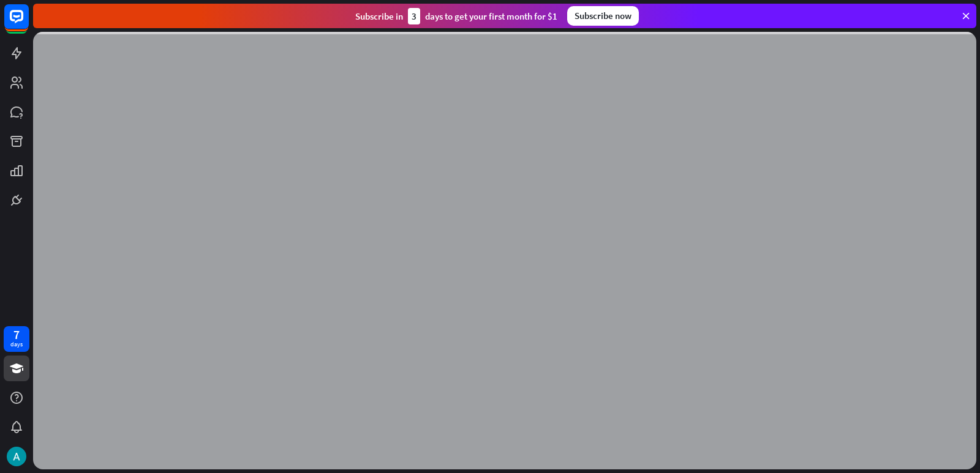  What do you see at coordinates (17, 339) in the screenshot?
I see `a: 7 days` at bounding box center [17, 339].